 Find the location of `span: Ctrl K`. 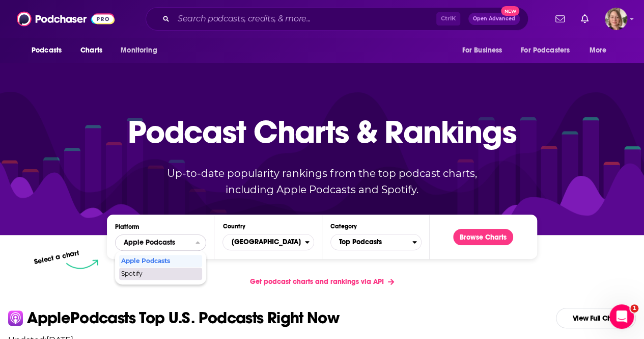

span: Ctrl K is located at coordinates (448, 19).